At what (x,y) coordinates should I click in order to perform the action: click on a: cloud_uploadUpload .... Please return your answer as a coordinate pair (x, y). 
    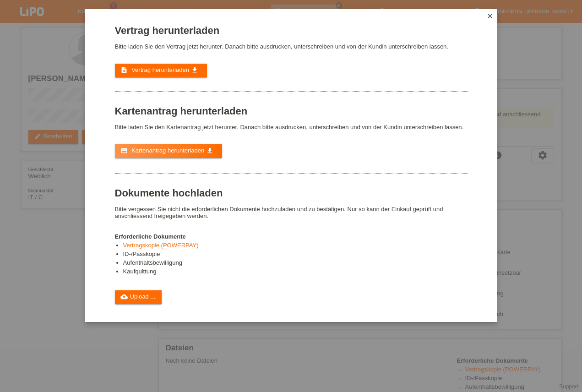
    Looking at the image, I should click on (138, 297).